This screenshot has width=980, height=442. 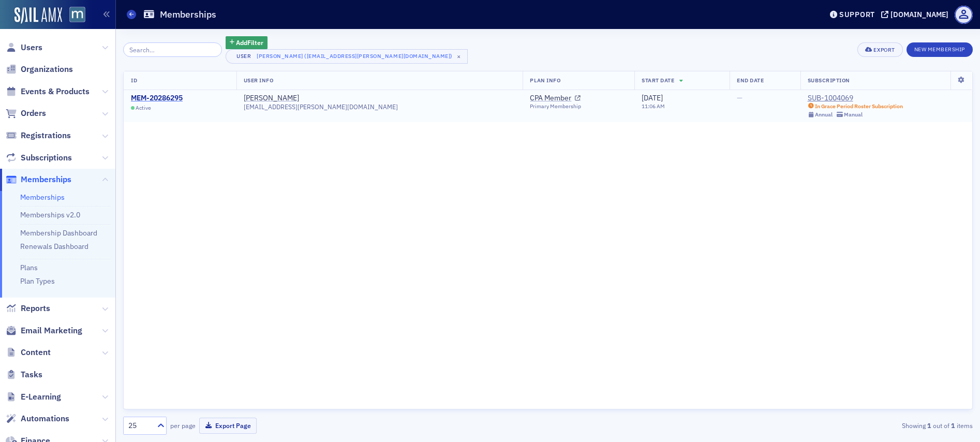 I want to click on button: Export, so click(x=880, y=50).